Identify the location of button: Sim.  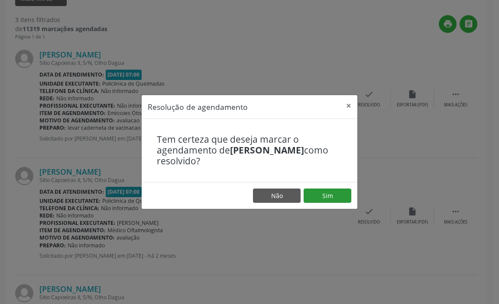
(327, 196).